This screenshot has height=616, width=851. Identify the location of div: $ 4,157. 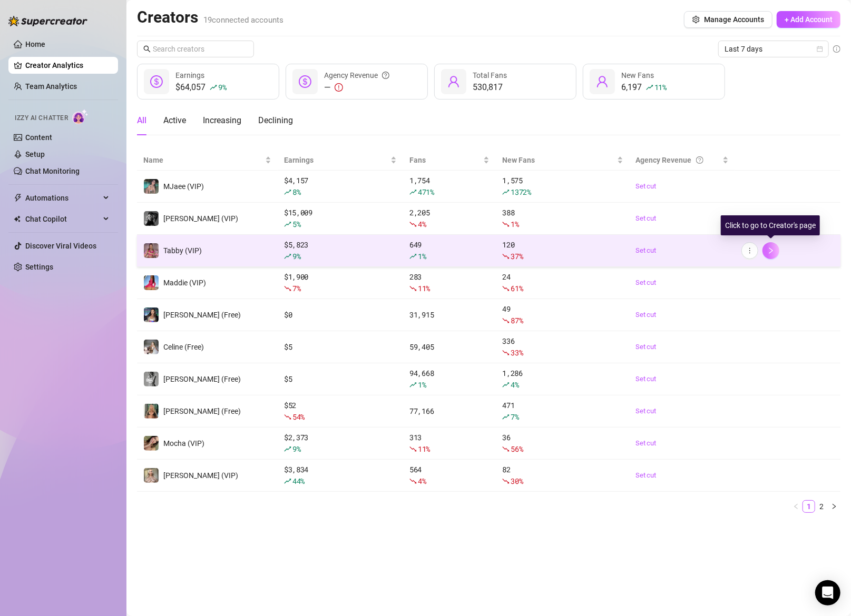
(340, 186).